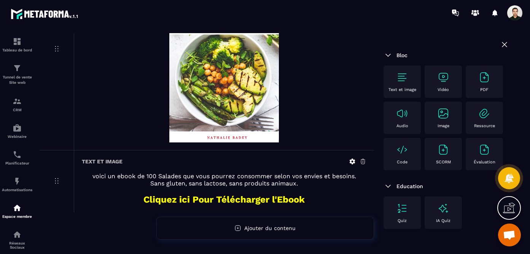 The height and width of the screenshot is (254, 530). I want to click on a: formationformationCRM, so click(17, 104).